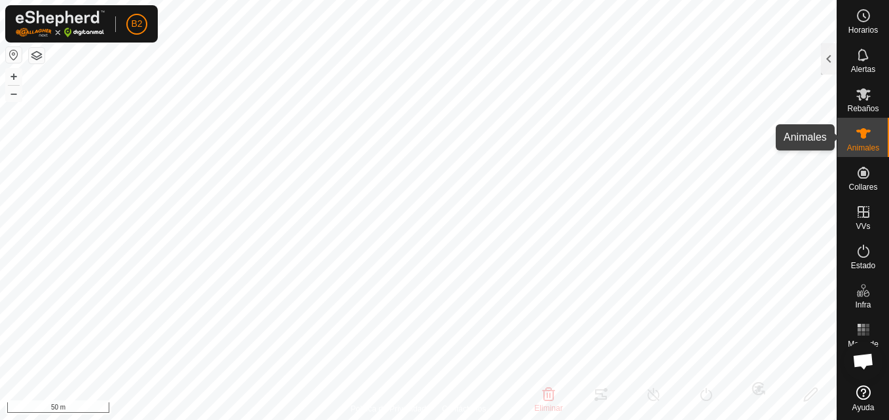 The image size is (889, 420). Describe the element at coordinates (863, 226) in the screenshot. I see `span: VVs` at that location.